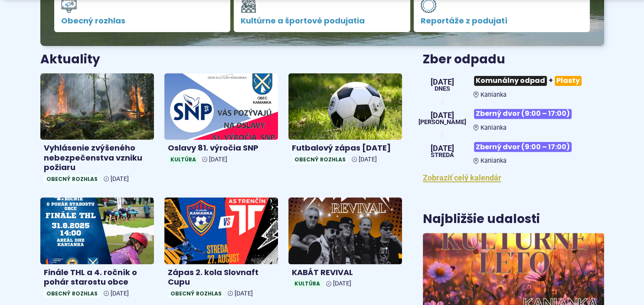 The height and width of the screenshot is (305, 644). Describe the element at coordinates (510, 81) in the screenshot. I see `span: Komunálny odpad` at that location.